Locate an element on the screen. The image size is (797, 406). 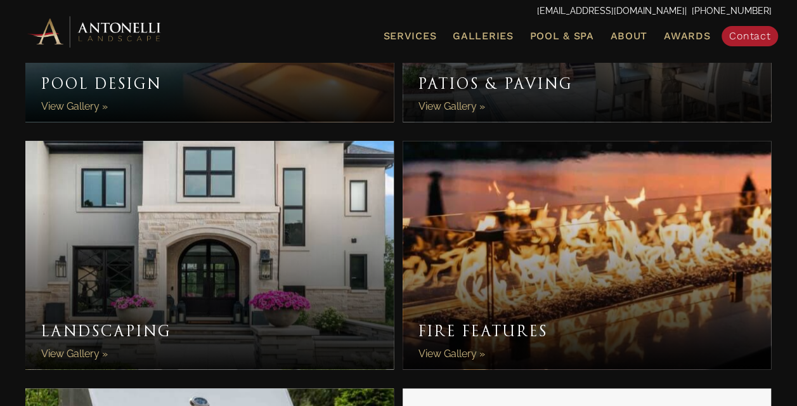
a: About is located at coordinates (628, 36).